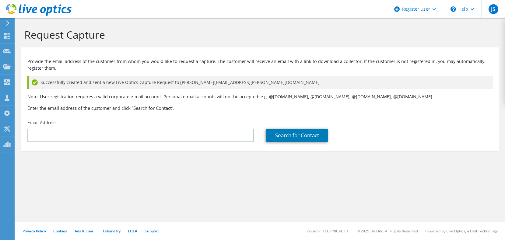  Describe the element at coordinates (461, 231) in the screenshot. I see `li: Powered by Live Optics, a Dell Technology` at that location.